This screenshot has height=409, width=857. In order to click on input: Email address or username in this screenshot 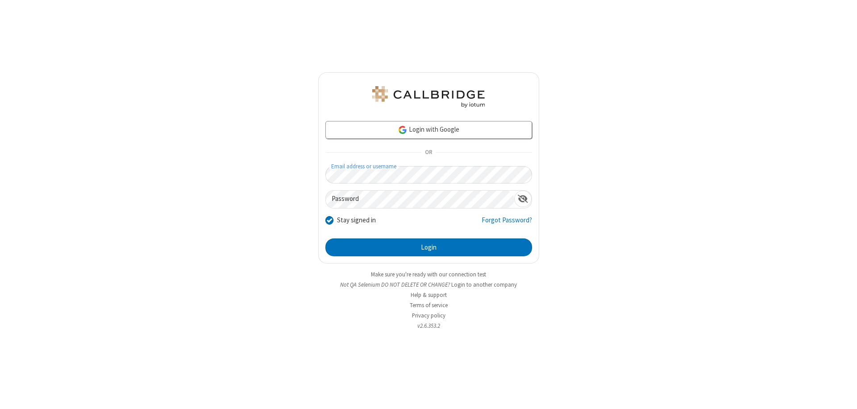, I will do `click(428, 174)`.